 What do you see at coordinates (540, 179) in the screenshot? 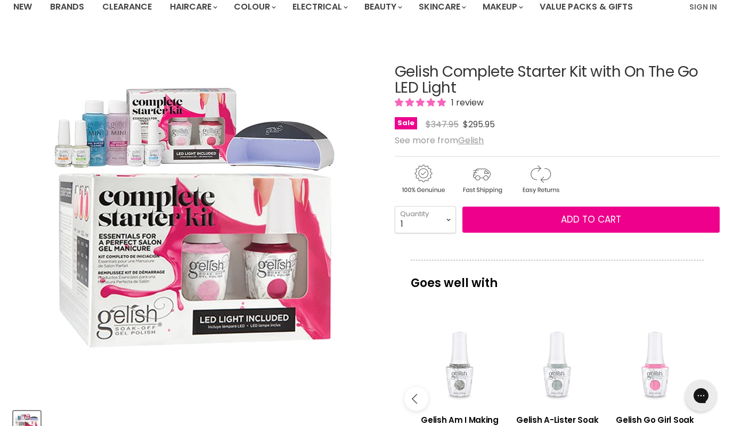
I see `img: returns.gif` at bounding box center [540, 179].